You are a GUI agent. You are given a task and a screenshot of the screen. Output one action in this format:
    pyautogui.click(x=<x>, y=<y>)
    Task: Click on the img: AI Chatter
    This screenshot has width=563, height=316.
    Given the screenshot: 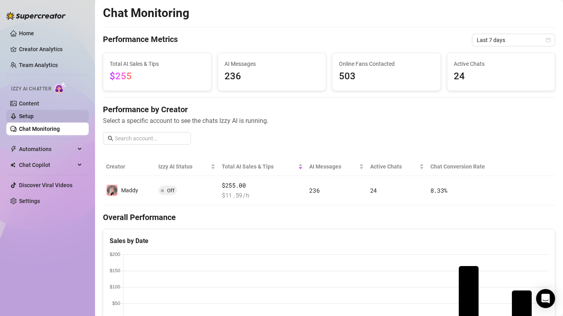 What is the action you would take?
    pyautogui.click(x=60, y=87)
    